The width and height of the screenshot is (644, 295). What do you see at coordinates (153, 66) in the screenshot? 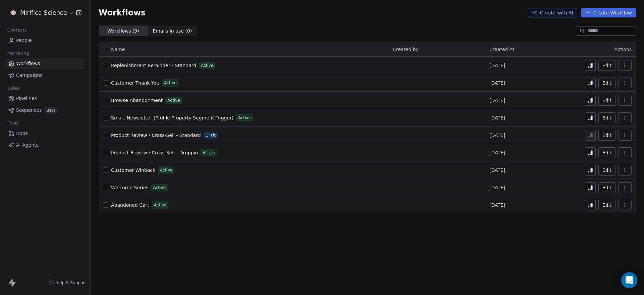
I see `span: Replenishment Reminder - Standard` at bounding box center [153, 66].